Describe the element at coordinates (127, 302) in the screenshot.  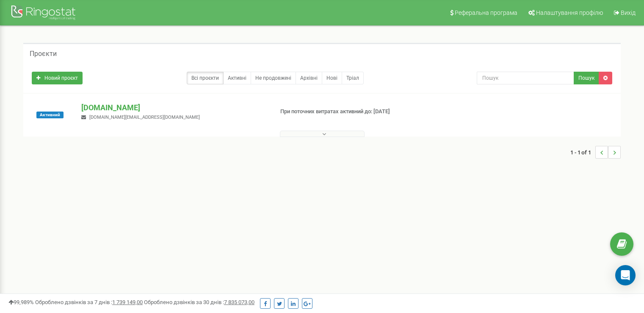
I see `u: 1 739 149,00` at that location.